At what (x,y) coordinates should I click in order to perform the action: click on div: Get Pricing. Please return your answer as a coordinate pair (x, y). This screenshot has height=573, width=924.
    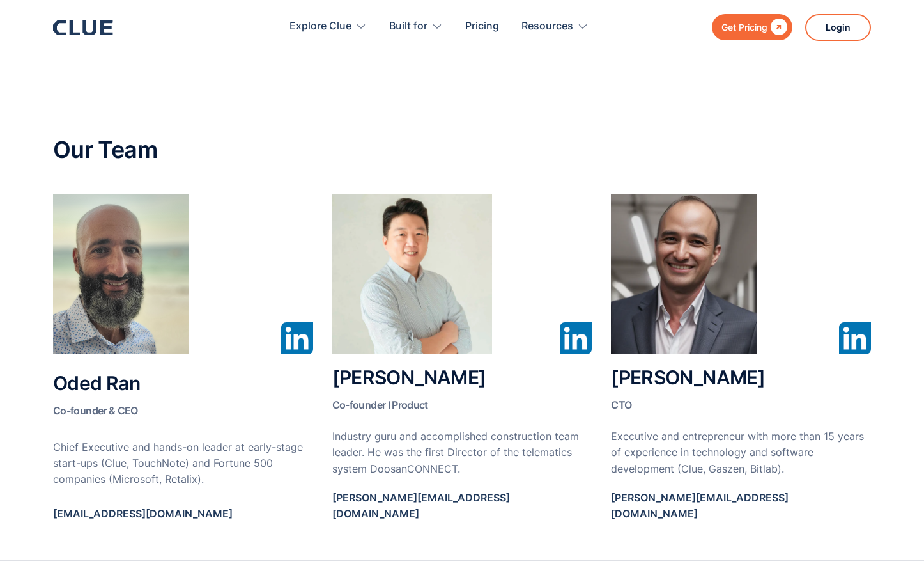
    Looking at the image, I should click on (744, 27).